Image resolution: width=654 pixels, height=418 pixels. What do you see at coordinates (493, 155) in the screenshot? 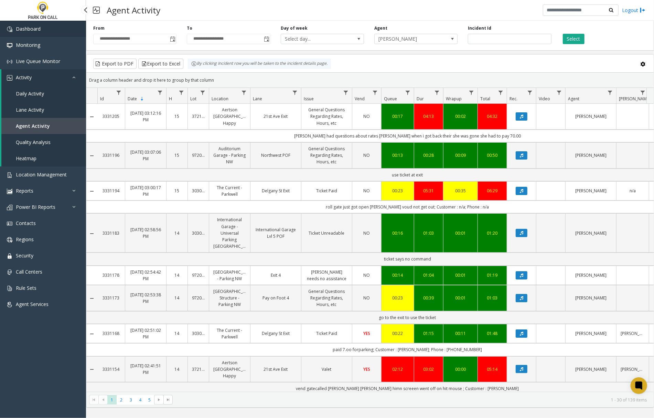
I see `div: 00:50` at bounding box center [493, 155].